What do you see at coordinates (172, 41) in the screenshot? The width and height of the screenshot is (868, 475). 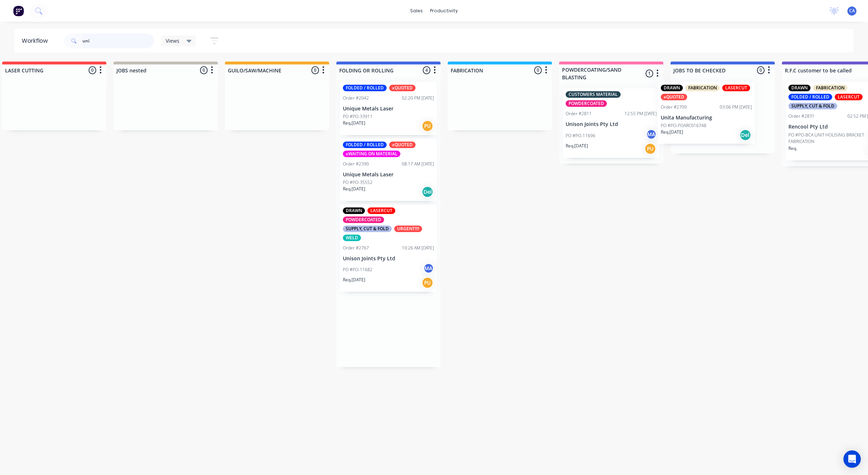 I see `span: Views` at bounding box center [172, 41].